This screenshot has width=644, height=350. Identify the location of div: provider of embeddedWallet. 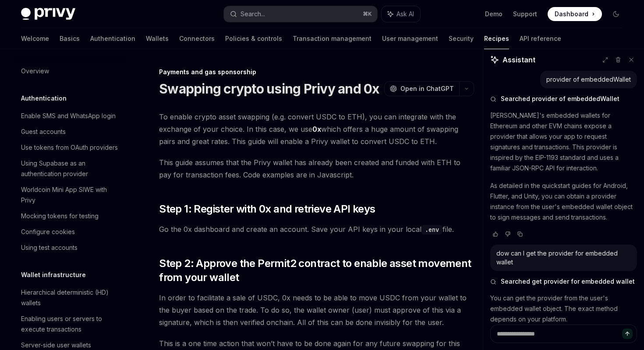
(589, 79).